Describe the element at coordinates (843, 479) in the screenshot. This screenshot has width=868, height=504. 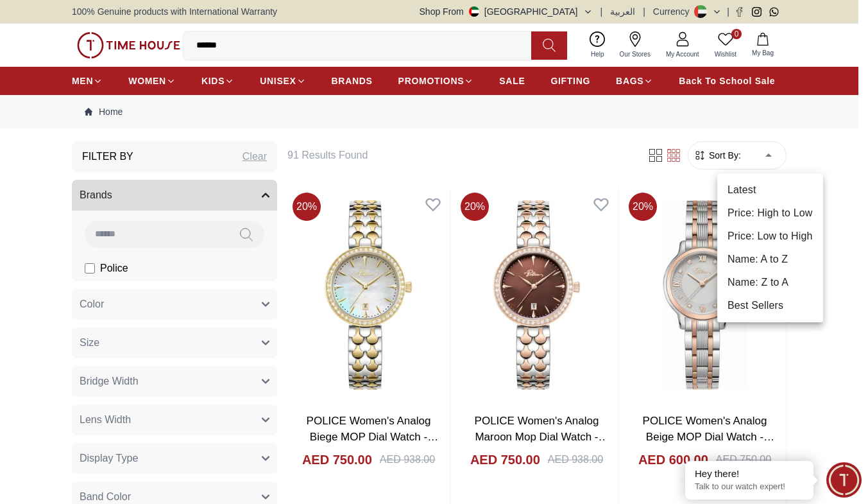
I see `div: Chat Widget` at that location.